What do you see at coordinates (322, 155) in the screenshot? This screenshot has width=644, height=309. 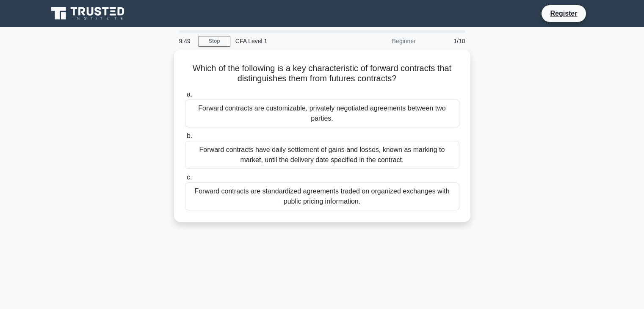 I see `div: Forward contracts have daily settlement of gains and losses, known as marking to market, until th...` at bounding box center [322, 155].